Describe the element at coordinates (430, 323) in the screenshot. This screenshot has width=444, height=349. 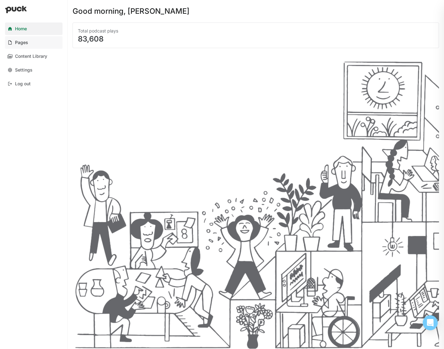
I see `div: Open Intercom Messenger` at that location.